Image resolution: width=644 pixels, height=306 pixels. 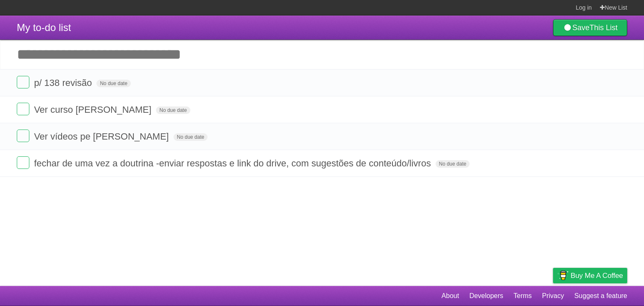 I want to click on a: Privacy, so click(x=553, y=296).